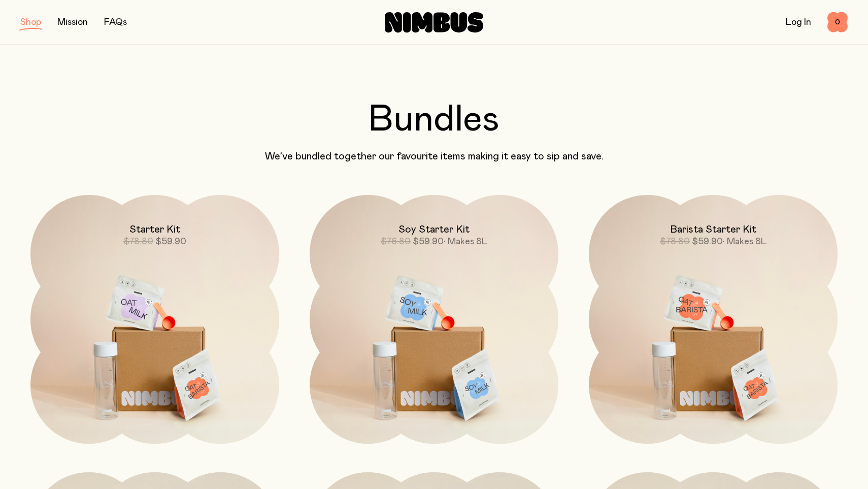 The image size is (868, 489). I want to click on span: $76.80, so click(395, 242).